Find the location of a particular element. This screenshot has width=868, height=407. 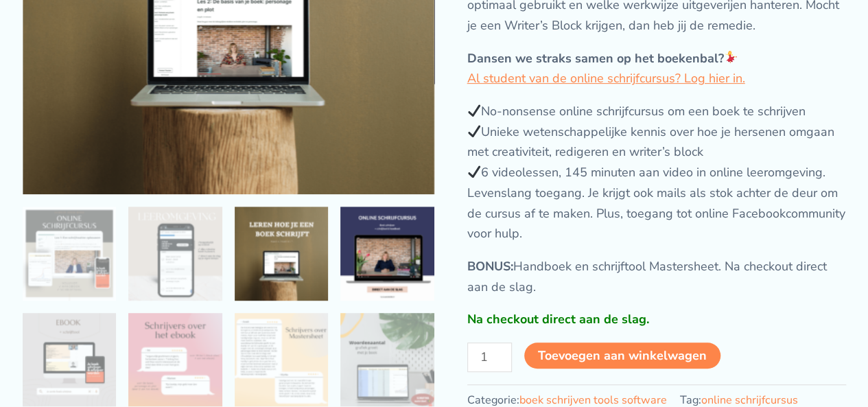

p: No-nonsense online schrijfcursus om een boek te schrijven Unieke wetenschappelijke kennis over ho... is located at coordinates (657, 173).